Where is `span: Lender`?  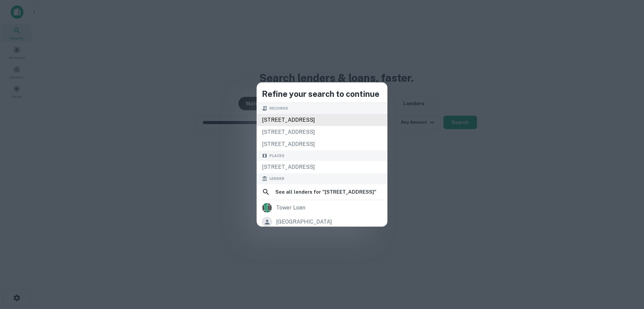
span: Lender is located at coordinates (277, 178).